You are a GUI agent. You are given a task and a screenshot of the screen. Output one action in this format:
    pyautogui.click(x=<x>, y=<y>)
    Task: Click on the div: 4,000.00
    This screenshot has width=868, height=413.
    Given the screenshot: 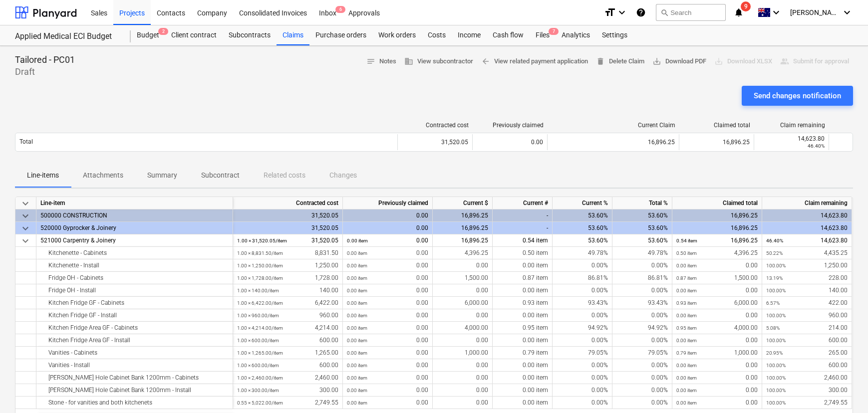 What is the action you would take?
    pyautogui.click(x=462, y=328)
    